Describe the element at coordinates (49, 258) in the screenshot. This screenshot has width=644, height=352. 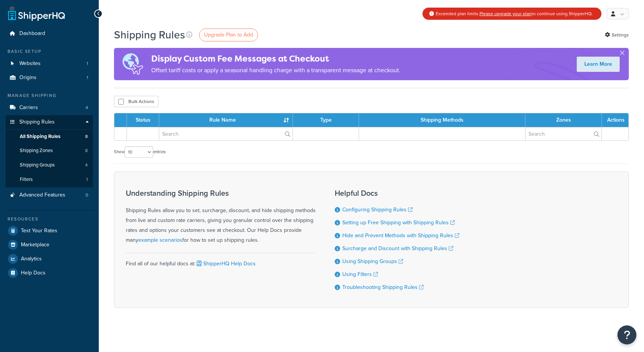
I see `a: Analytics` at that location.